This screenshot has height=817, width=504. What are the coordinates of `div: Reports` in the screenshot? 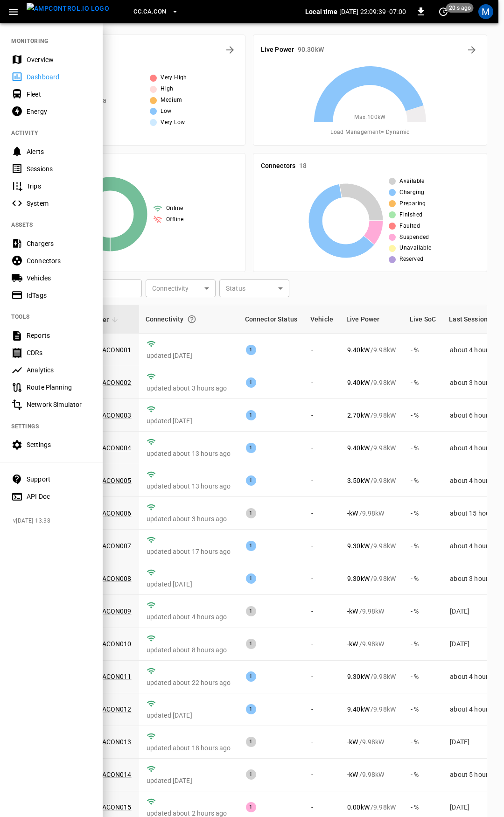 It's located at (59, 336).